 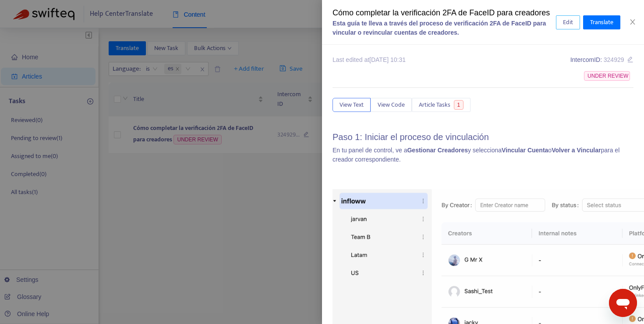 I want to click on button: View Code, so click(x=391, y=105).